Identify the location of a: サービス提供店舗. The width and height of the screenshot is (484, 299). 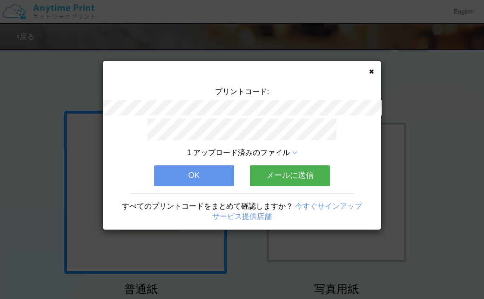
(242, 216).